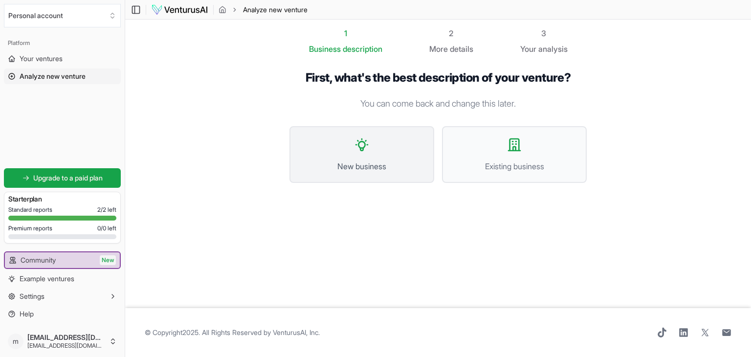 The width and height of the screenshot is (751, 357). I want to click on span: m, so click(16, 341).